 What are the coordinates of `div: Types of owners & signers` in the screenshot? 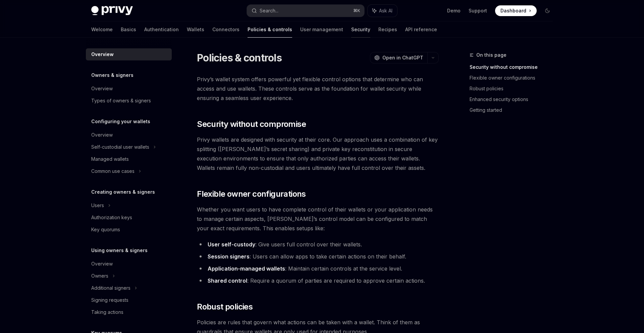 It's located at (121, 100).